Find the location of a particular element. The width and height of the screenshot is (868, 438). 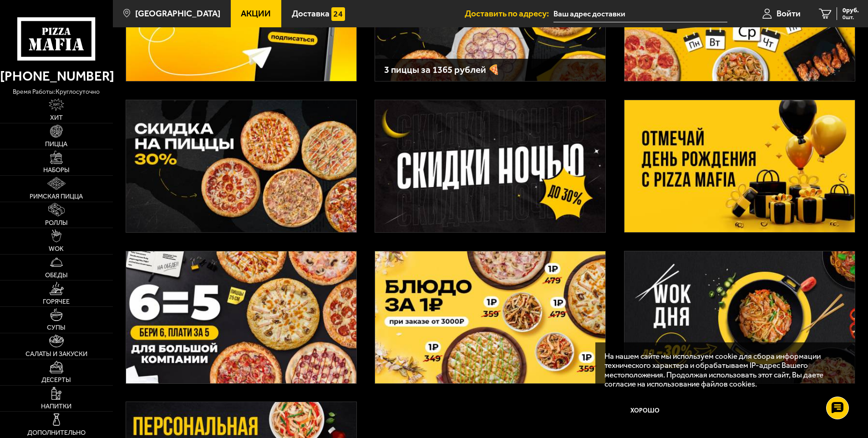

p: На нашем сайте мы используем cookie для сбора информации технического характера и обрабатываем IP... is located at coordinates (722, 370).